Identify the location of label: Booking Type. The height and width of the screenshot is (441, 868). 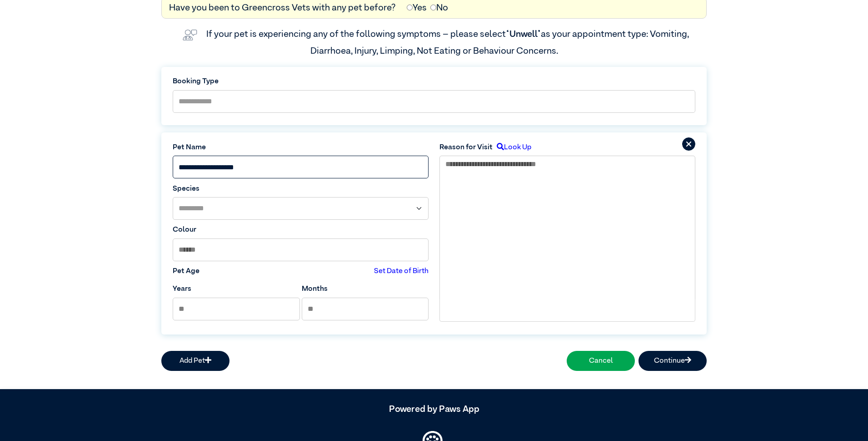
(434, 81).